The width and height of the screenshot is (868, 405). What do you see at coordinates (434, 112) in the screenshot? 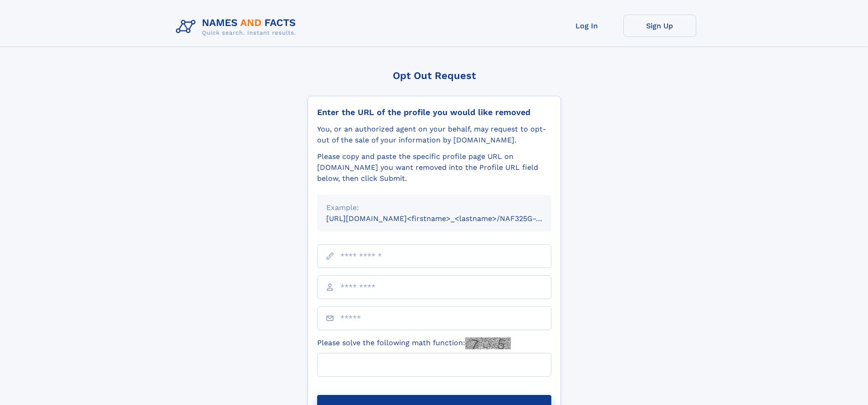
I see `div: Enter the URL of the profile you would like removed` at bounding box center [434, 112].